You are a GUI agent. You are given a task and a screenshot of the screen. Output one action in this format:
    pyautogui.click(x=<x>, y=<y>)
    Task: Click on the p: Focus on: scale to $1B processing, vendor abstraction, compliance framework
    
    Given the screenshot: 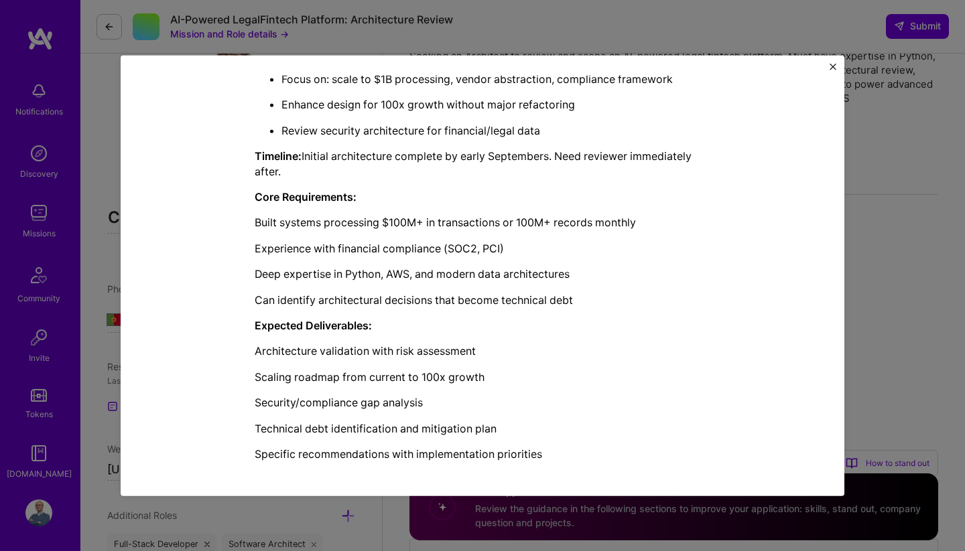 What is the action you would take?
    pyautogui.click(x=496, y=79)
    